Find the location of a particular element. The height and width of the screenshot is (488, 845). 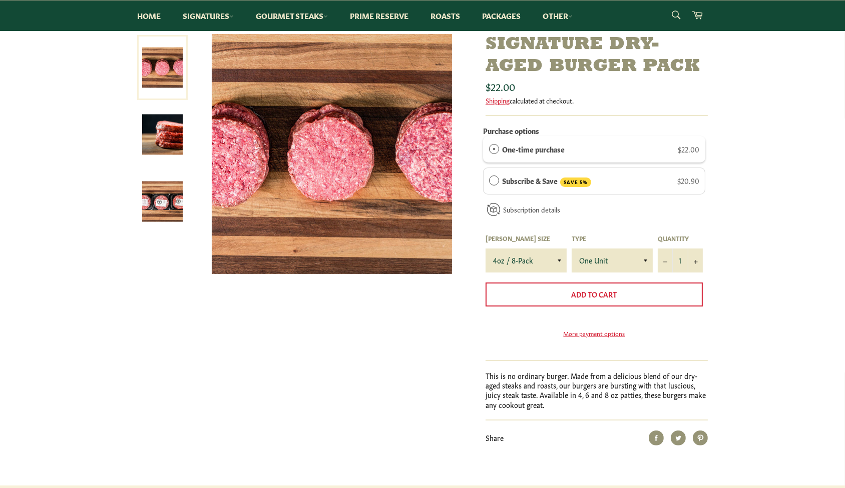

div: calculated at checkout. is located at coordinates (596, 101).